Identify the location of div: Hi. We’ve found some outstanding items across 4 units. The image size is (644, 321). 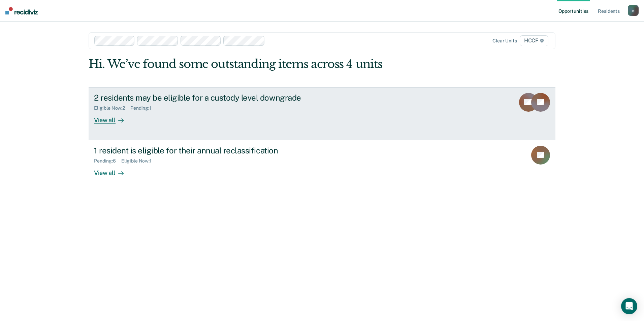
(275, 64).